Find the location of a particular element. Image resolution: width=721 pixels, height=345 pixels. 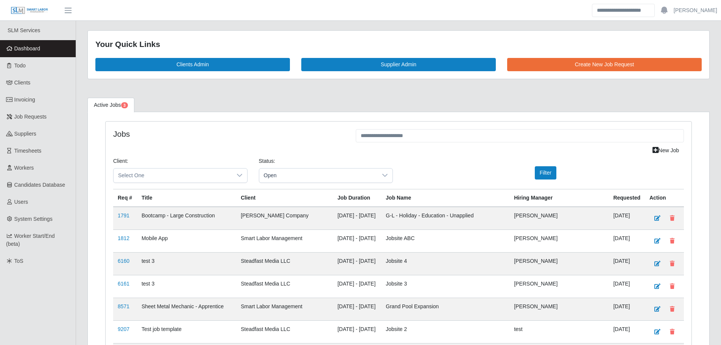

span: Users is located at coordinates (21, 202).